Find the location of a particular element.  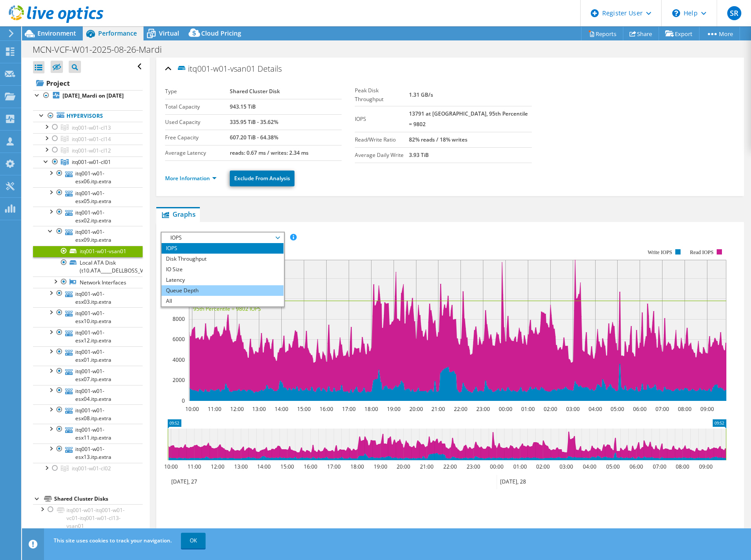

text: 2000 is located at coordinates (179, 380).